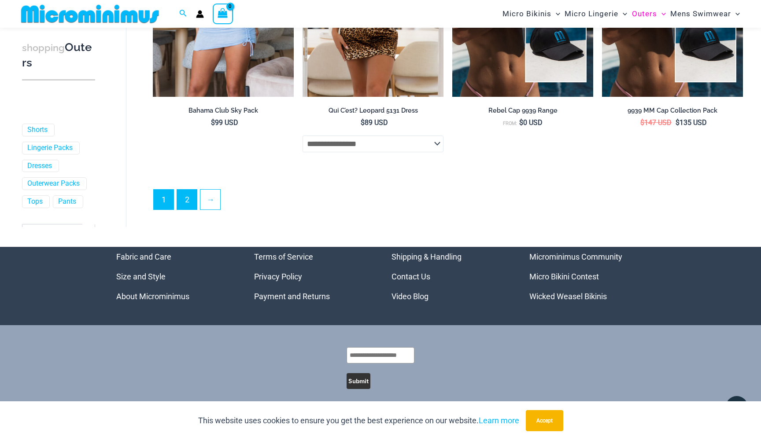 This screenshot has height=440, width=761. What do you see at coordinates (67, 202) in the screenshot?
I see `a: Pants` at bounding box center [67, 202].